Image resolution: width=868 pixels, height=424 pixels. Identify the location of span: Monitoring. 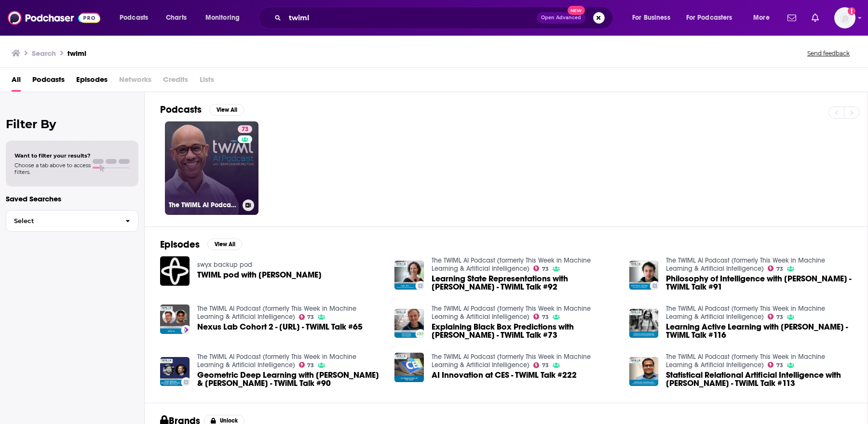
(222, 18).